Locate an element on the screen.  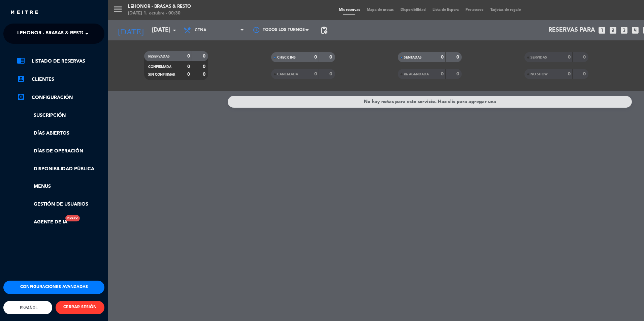
i: account_box is located at coordinates (21, 78).